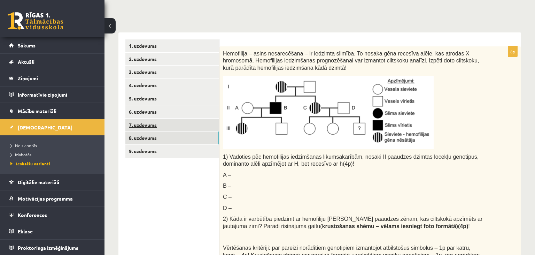  Describe the element at coordinates (57, 78) in the screenshot. I see `legend: Ziņojumi` at that location.